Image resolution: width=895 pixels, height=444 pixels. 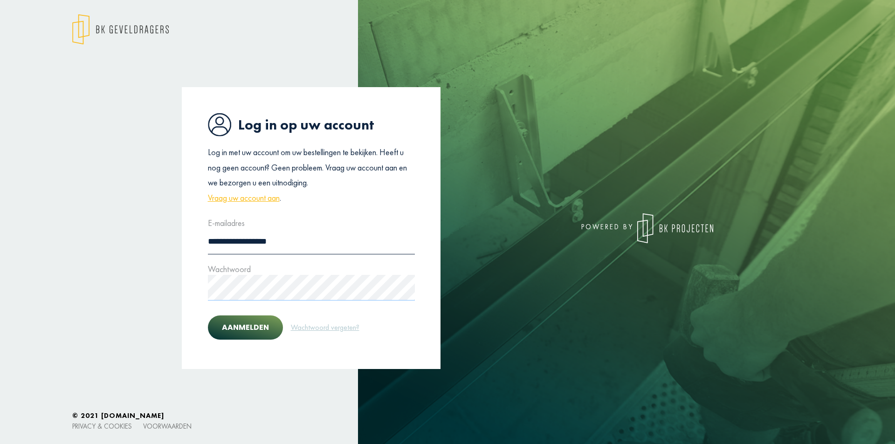 What do you see at coordinates (167, 426) in the screenshot?
I see `a: Voorwaarden` at bounding box center [167, 426].